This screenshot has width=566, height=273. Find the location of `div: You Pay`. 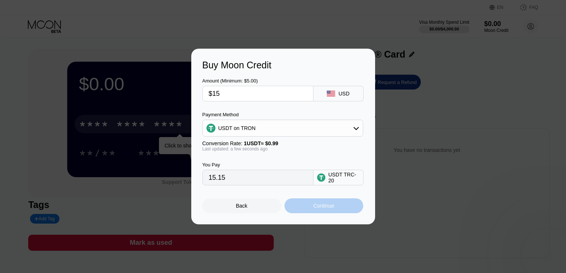

div: You Pay is located at coordinates (258, 164).